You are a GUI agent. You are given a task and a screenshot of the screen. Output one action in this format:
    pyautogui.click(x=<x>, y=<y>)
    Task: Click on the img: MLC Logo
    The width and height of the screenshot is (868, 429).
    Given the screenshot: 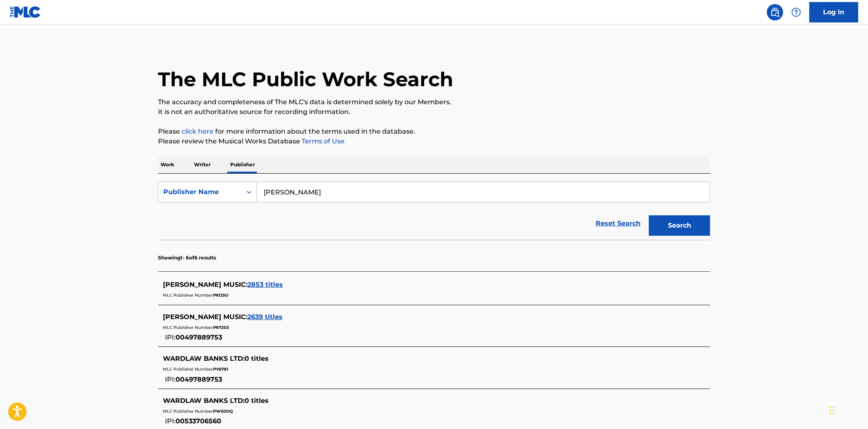 What is the action you would take?
    pyautogui.click(x=25, y=12)
    